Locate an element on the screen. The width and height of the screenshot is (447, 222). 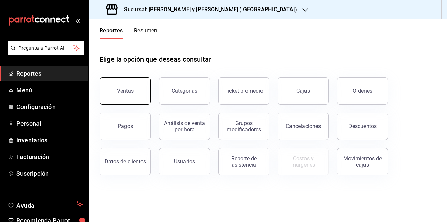
button: Contrata inventarios para ver este reporte is located at coordinates (303, 162).